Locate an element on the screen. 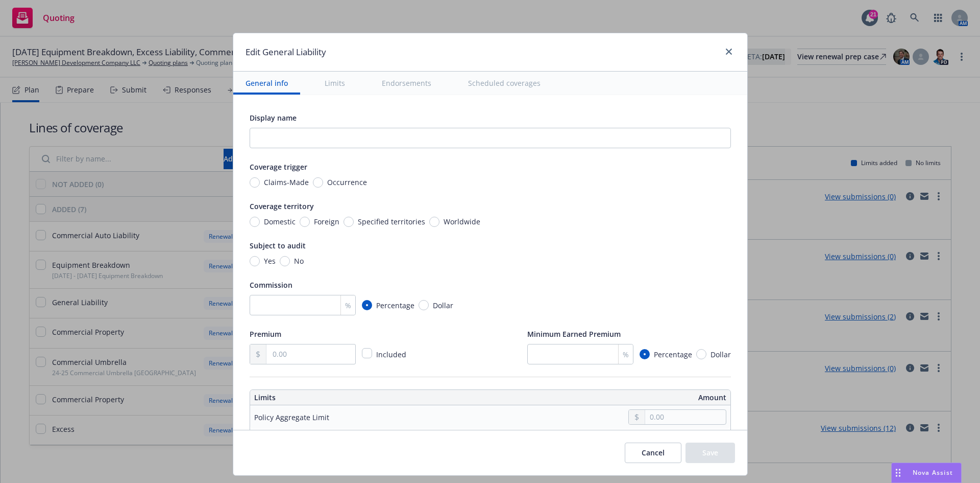 Image resolution: width=980 pixels, height=483 pixels. input: Yes is located at coordinates (255, 261).